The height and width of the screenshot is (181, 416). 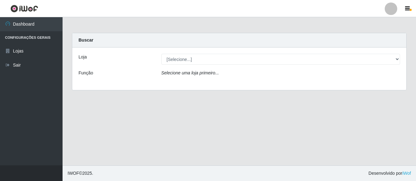 I want to click on i: Selecione uma loja primeiro..., so click(x=190, y=73).